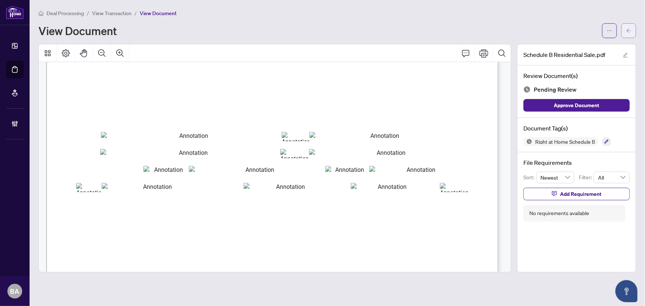  I want to click on span: ellipsis, so click(609, 31).